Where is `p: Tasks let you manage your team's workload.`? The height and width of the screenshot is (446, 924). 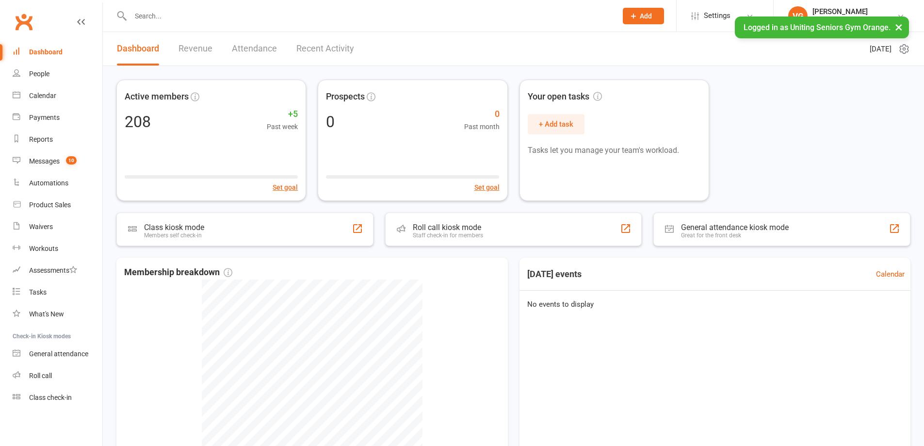
p: Tasks let you manage your team's workload. is located at coordinates (614, 150).